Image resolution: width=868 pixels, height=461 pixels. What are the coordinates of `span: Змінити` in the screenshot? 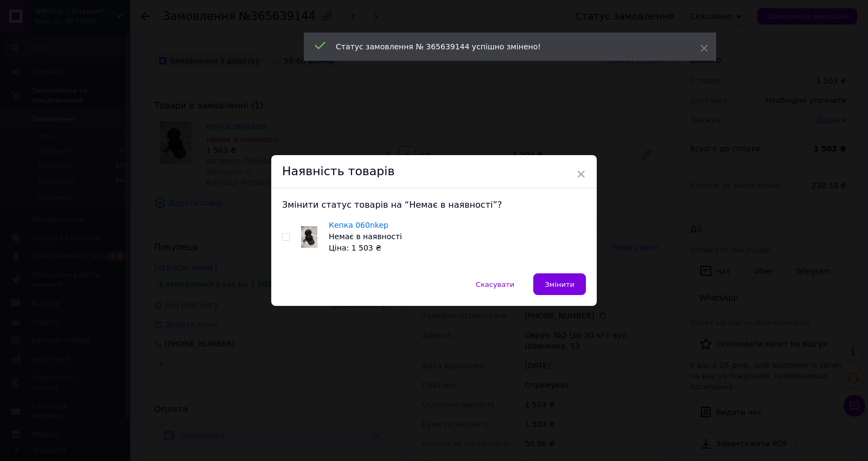 It's located at (559, 284).